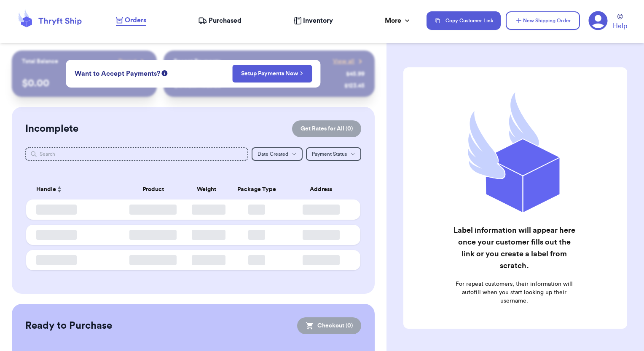 Image resolution: width=644 pixels, height=351 pixels. I want to click on button: Get Rates for All (0), so click(327, 129).